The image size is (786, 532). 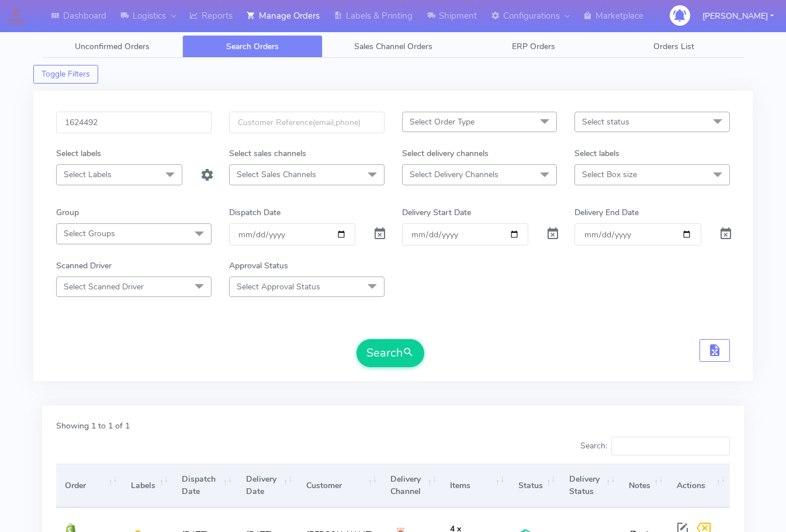 What do you see at coordinates (83, 266) in the screenshot?
I see `label: Scanned Driver` at bounding box center [83, 266].